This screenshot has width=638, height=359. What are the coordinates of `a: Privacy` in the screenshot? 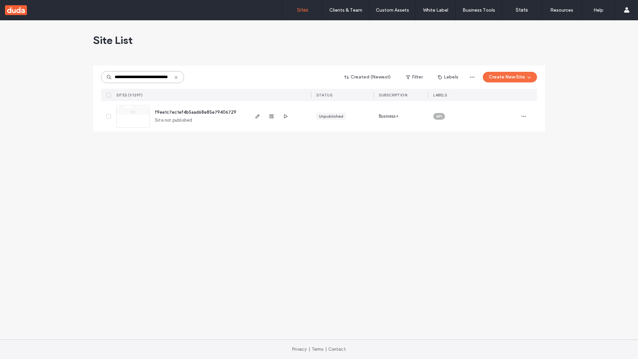 It's located at (300, 349).